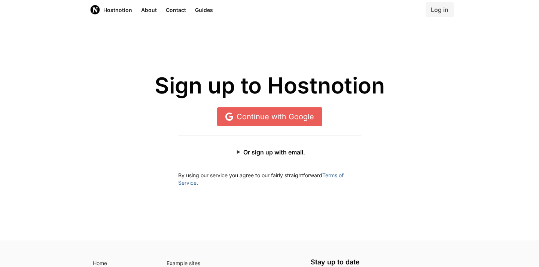 This screenshot has height=267, width=539. I want to click on p: By using our service you agree to our fairly straightforward ., so click(269, 179).